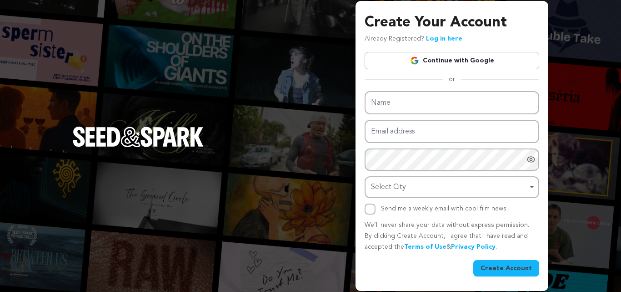 This screenshot has height=292, width=621. I want to click on a: Continue with Google, so click(452, 60).